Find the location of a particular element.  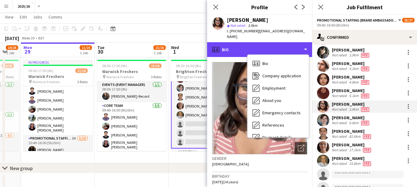

app-job-card: In progress09:00-17:00 (8h)11/16Warwick Freshers Warwick Freshers3 RolesEvents (Event Manager)1/1... is located at coordinates (58, 106).